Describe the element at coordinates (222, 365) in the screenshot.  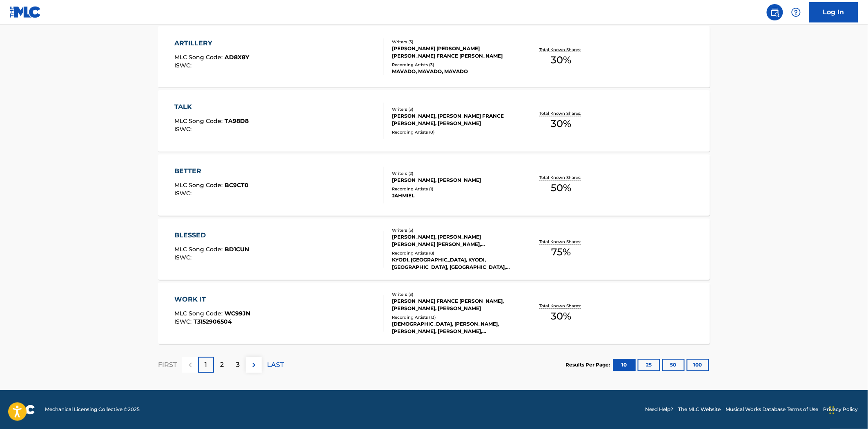
I see `p: 2` at that location.